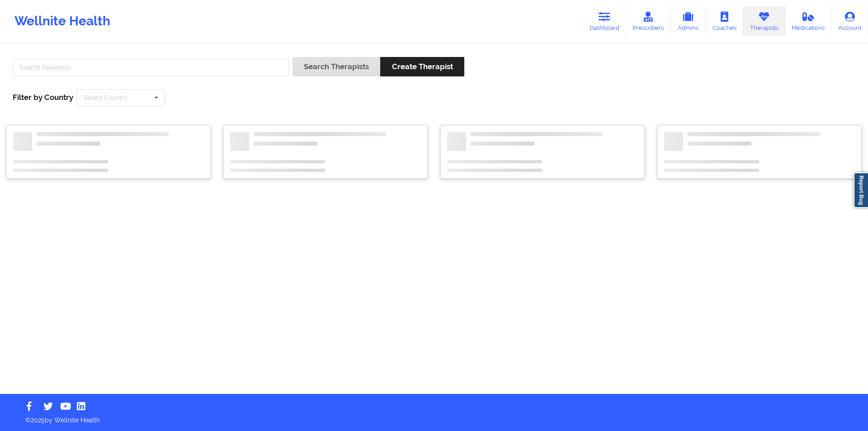  Describe the element at coordinates (151, 68) in the screenshot. I see `input: Search Keywords` at that location.